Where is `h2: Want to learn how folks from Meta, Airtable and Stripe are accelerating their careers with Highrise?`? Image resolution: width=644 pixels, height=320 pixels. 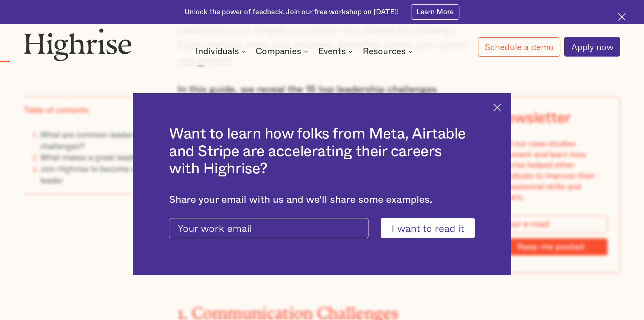
h2: Want to learn how folks from Meta, Airtable and Stripe are accelerating their careers with Highrise? is located at coordinates (322, 151).